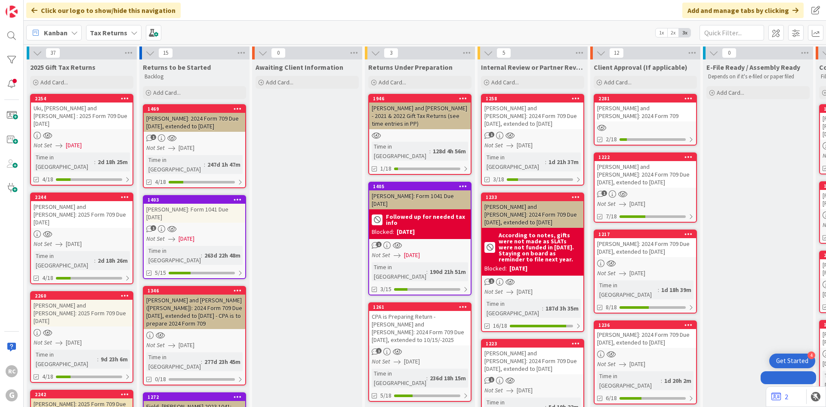 Image resolution: width=826 pixels, height=407 pixels. I want to click on div: 187d 3h 35m, so click(562, 308).